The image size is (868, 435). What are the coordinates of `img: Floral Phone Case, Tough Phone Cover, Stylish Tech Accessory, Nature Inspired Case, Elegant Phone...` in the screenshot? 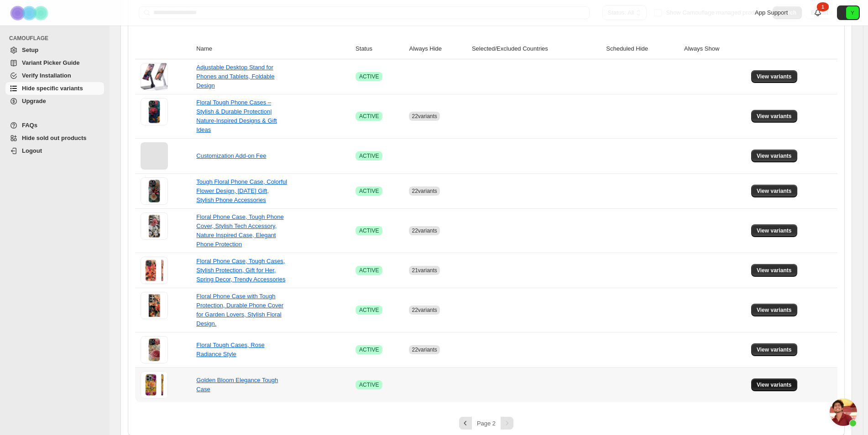 It's located at (154, 226).